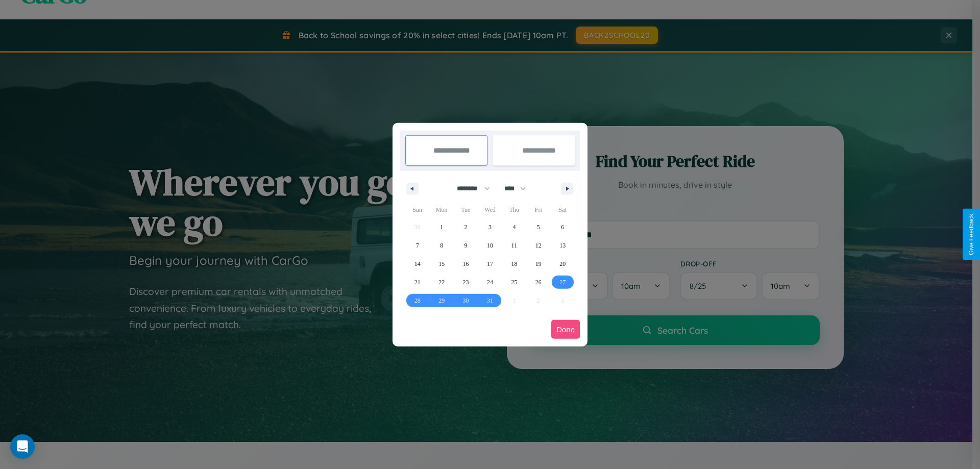 This screenshot has height=469, width=980. I want to click on span: 28, so click(417, 300).